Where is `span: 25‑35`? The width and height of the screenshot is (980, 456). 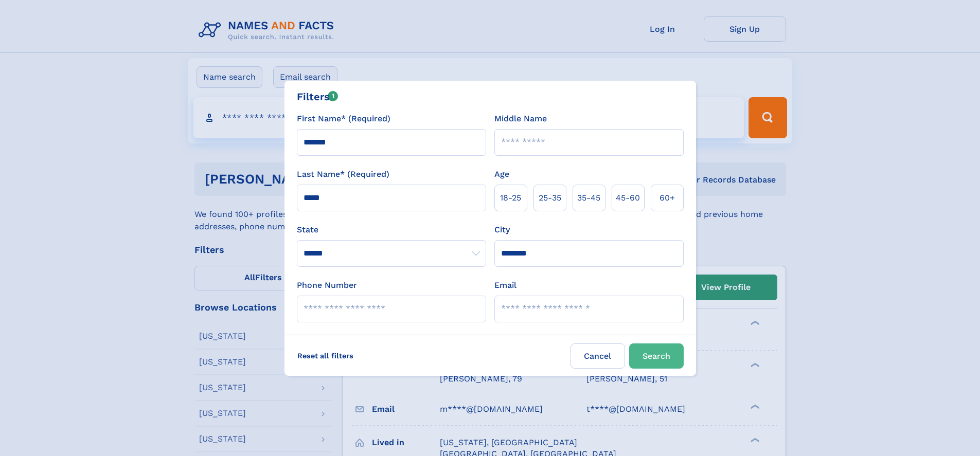 span: 25‑35 is located at coordinates (550, 198).